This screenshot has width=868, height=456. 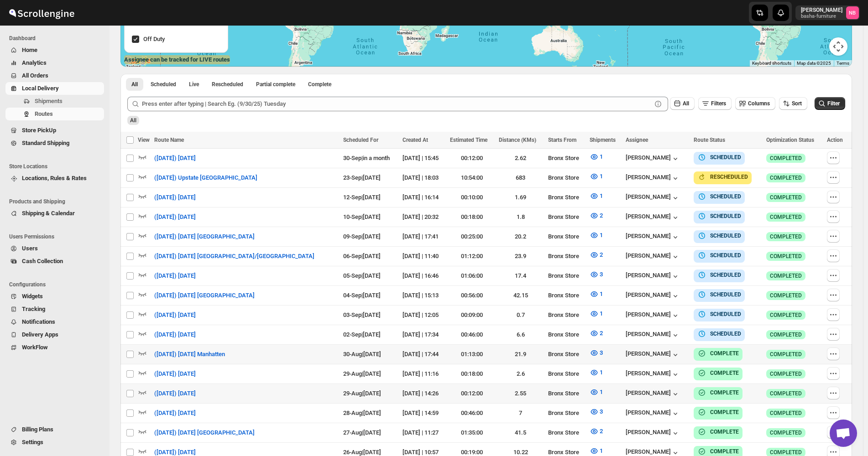 What do you see at coordinates (472, 256) in the screenshot?
I see `div: 01:12:00` at bounding box center [472, 256].